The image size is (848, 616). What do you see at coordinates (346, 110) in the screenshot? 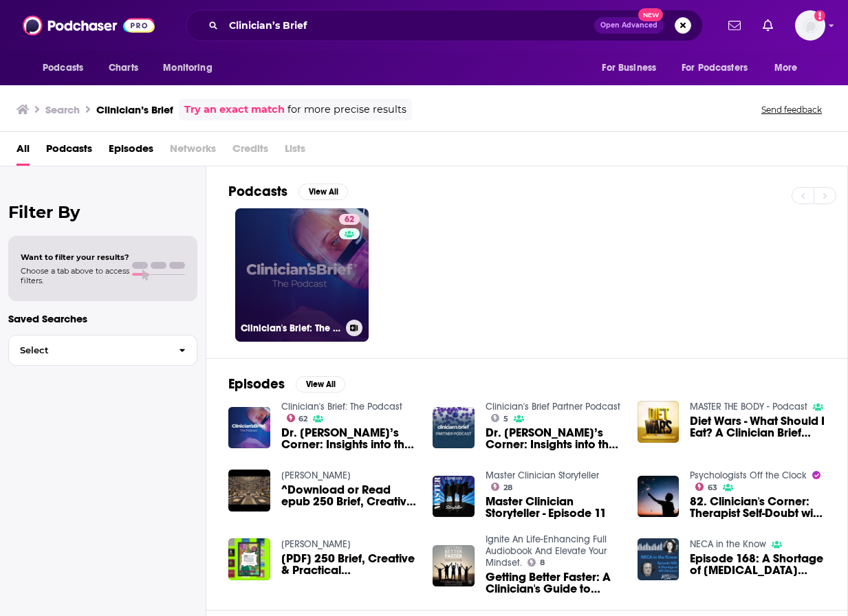
I see `span: for more precise results` at bounding box center [346, 110].